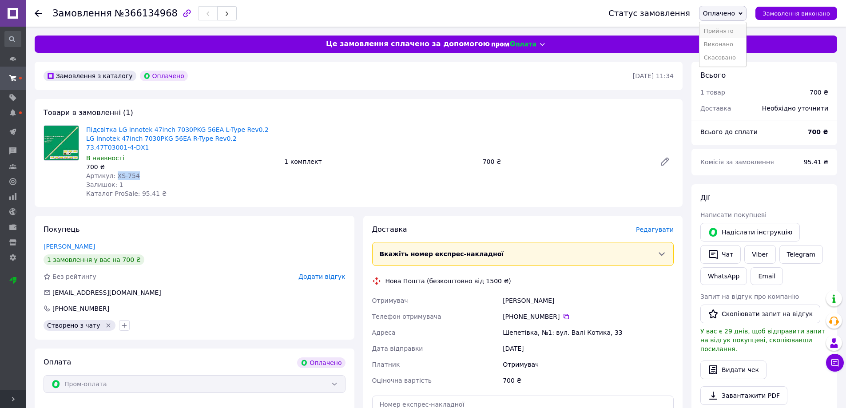 This screenshot has width=846, height=408. What do you see at coordinates (729, 132) in the screenshot?
I see `span: Всього до сплати` at bounding box center [729, 132].